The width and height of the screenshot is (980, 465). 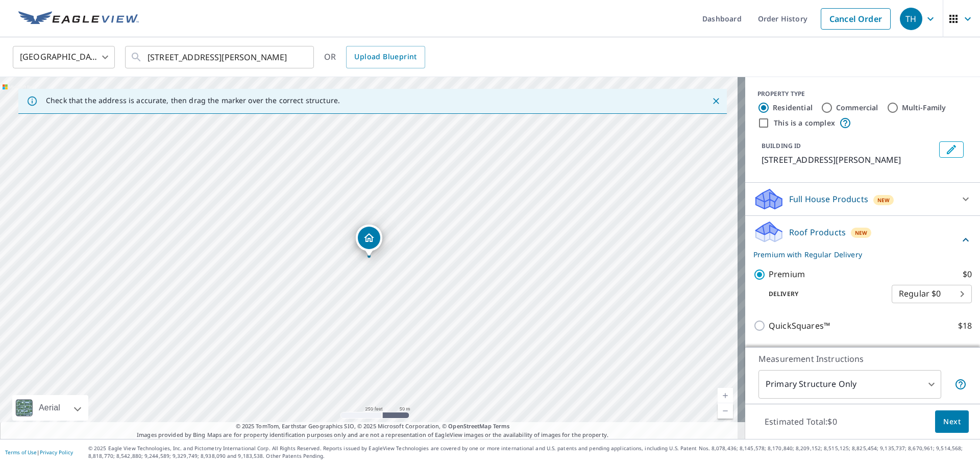 I want to click on div: PROPERTY TYPE, so click(x=863, y=94).